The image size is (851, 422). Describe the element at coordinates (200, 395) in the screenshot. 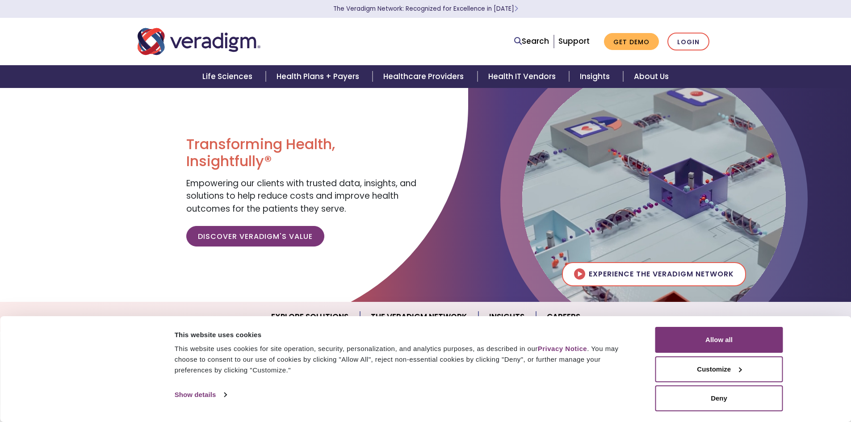

I see `a: Show details` at that location.